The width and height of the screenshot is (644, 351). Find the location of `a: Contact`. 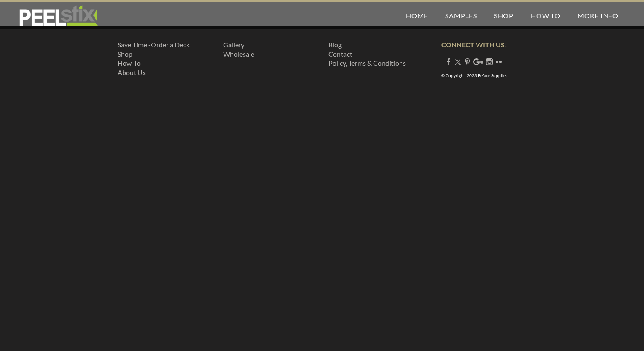

a: Contact is located at coordinates (340, 54).